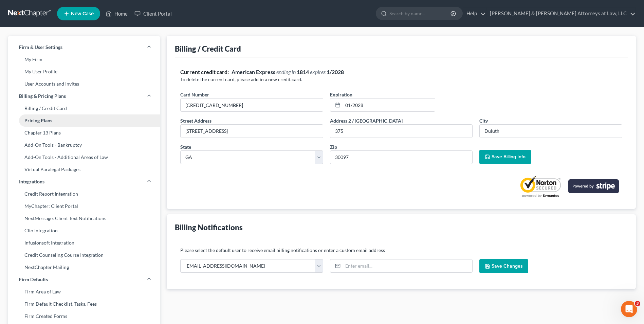 The height and width of the screenshot is (324, 644). I want to click on input: Enter street address, so click(252, 131).